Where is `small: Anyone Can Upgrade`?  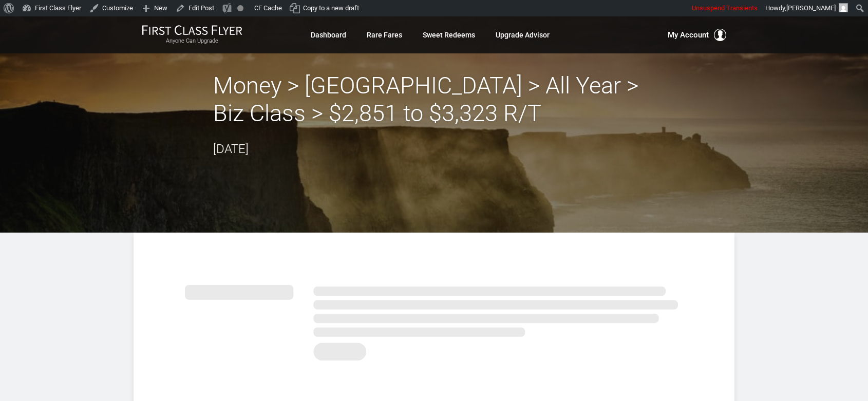 small: Anyone Can Upgrade is located at coordinates (192, 41).